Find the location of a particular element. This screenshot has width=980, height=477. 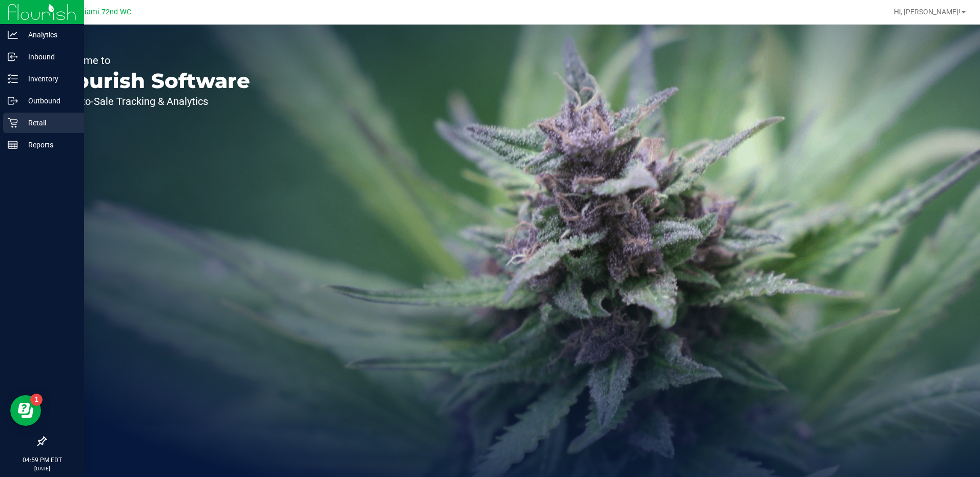

span: Miami 72nd WC is located at coordinates (105, 12).